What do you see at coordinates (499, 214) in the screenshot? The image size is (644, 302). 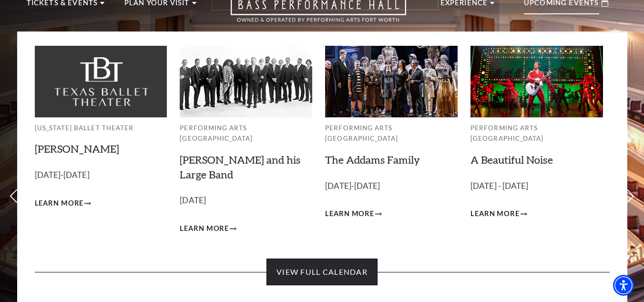 I see `a: Learn More A Beautiful Noise` at bounding box center [499, 214].